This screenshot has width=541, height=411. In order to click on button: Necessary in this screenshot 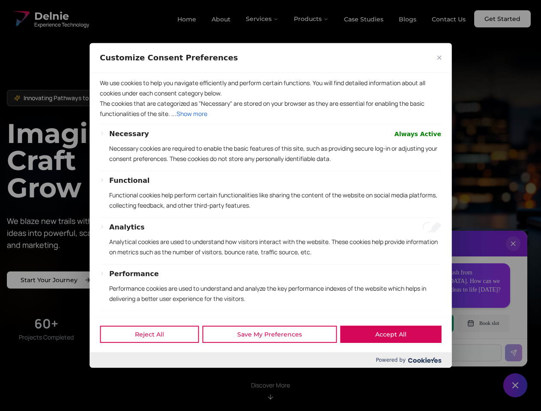, I will do `click(129, 134)`.